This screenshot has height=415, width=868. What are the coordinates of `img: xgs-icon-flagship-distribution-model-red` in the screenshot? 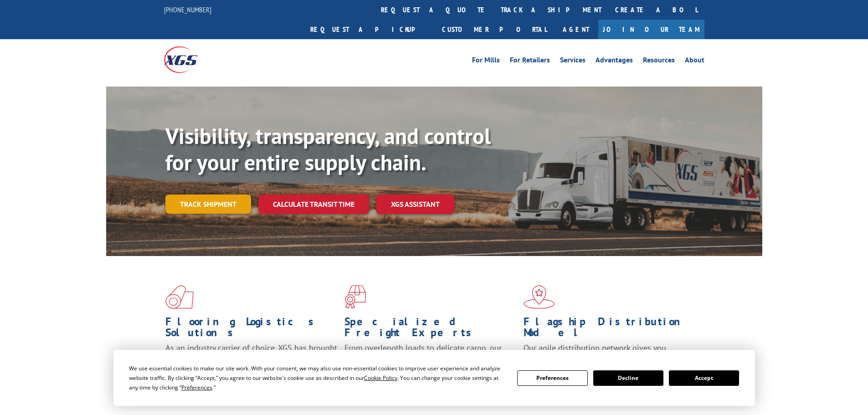 It's located at (539, 297).